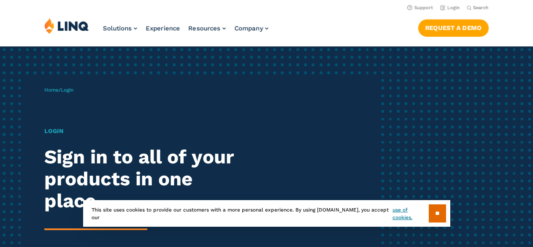 This screenshot has width=533, height=247. What do you see at coordinates (67, 90) in the screenshot?
I see `span: Login` at bounding box center [67, 90].